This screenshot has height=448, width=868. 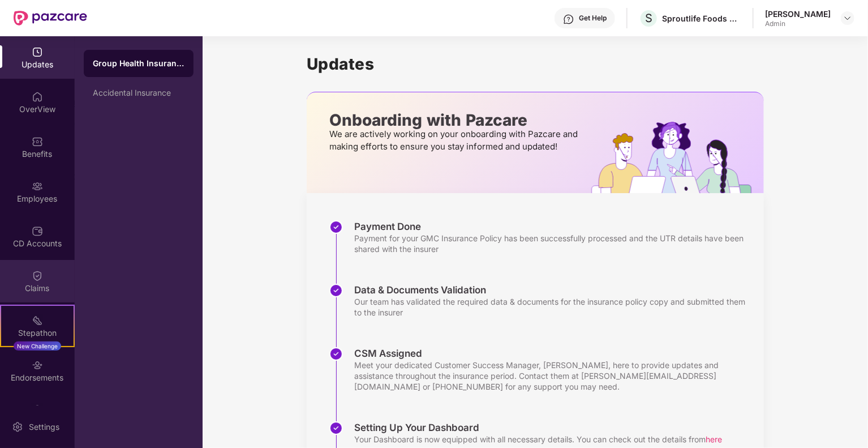 I want to click on p: Onboarding with Pazcare, so click(x=455, y=120).